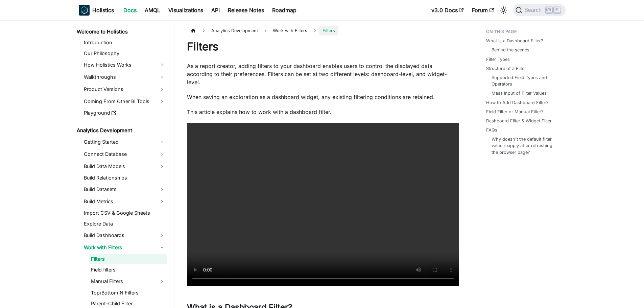 The width and height of the screenshot is (644, 308). I want to click on b: Holistics, so click(103, 10).